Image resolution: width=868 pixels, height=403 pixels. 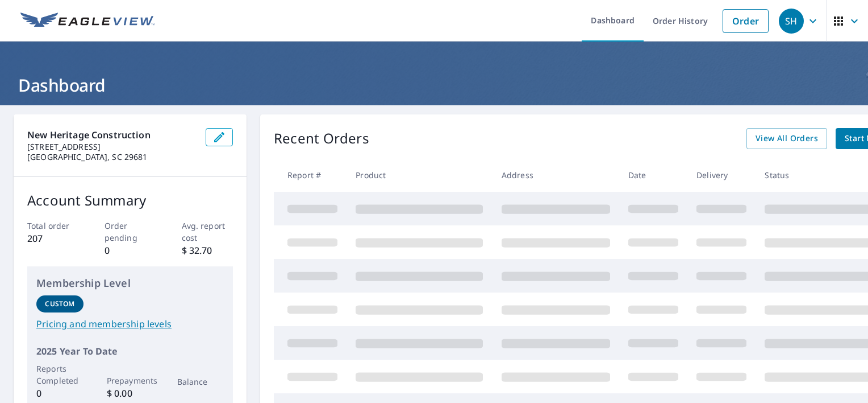 What do you see at coordinates (787, 138) in the screenshot?
I see `a: View All Orders` at bounding box center [787, 138].